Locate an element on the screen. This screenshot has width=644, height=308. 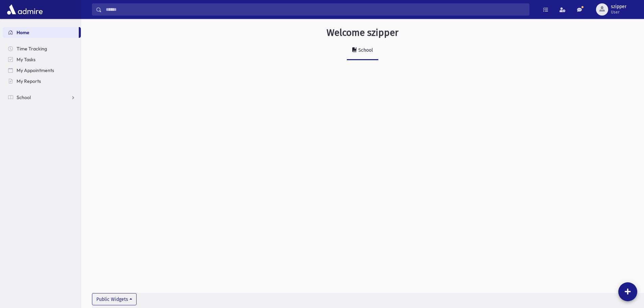
span: Time Tracking is located at coordinates (32, 49).